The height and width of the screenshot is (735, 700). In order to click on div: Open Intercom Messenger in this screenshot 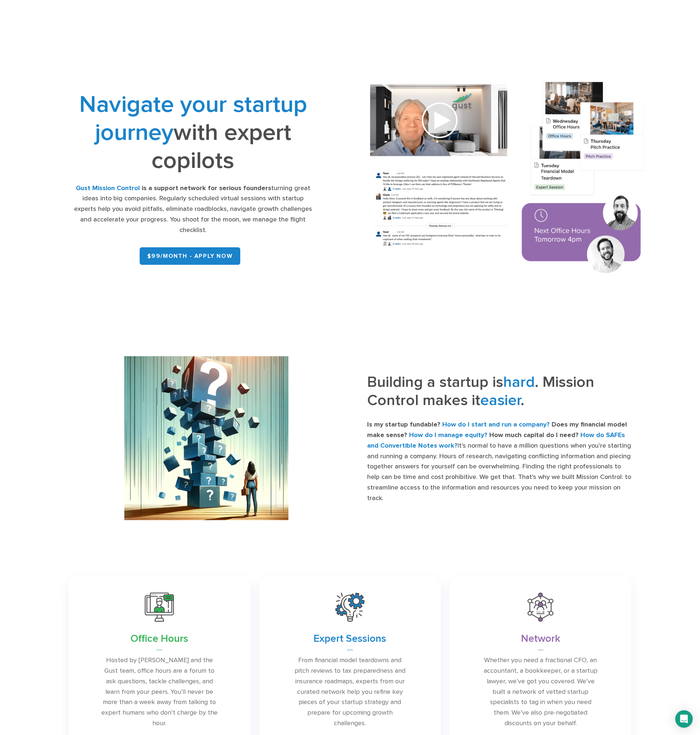, I will do `click(684, 719)`.